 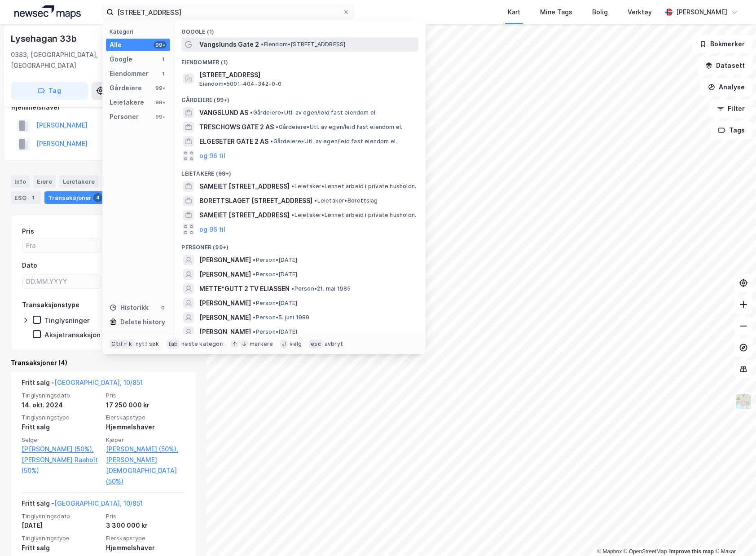 I want to click on div: markere, so click(x=262, y=344).